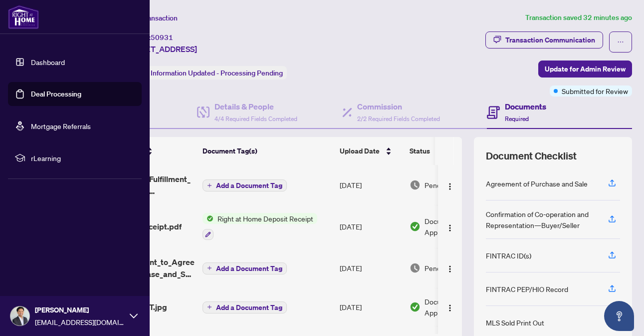 Image resolution: width=644 pixels, height=336 pixels. Describe the element at coordinates (594, 91) in the screenshot. I see `span: Submitted for Review` at that location.